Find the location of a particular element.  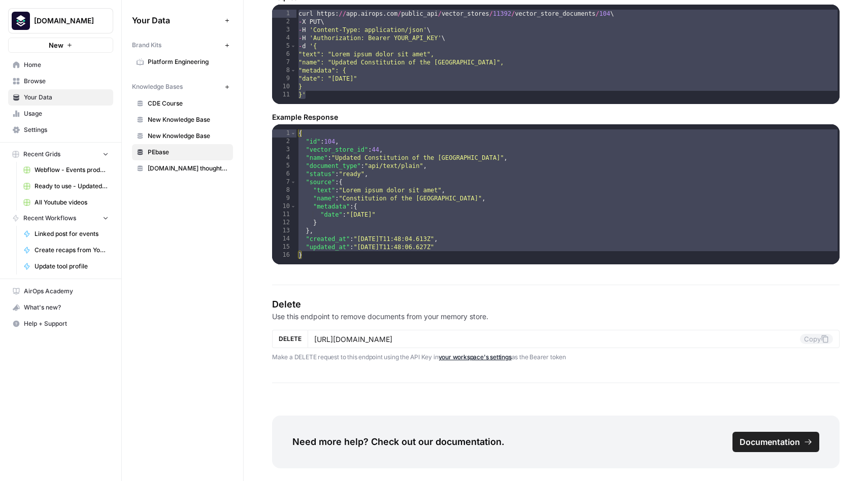

button: Recent Grids is located at coordinates (60, 154).